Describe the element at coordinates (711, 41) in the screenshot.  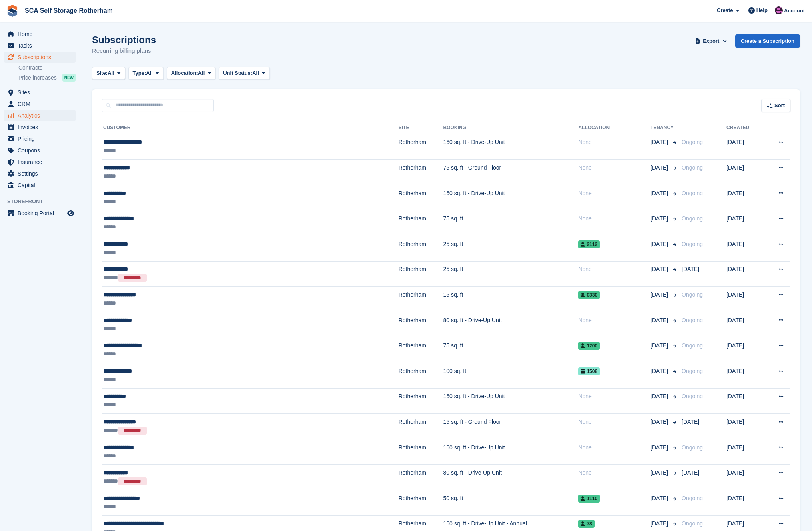
I see `button: Export` at that location.